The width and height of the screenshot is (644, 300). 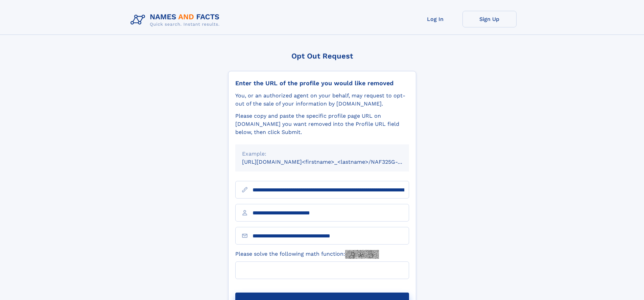 What do you see at coordinates (176, 20) in the screenshot?
I see `img: Logo Names and Facts` at bounding box center [176, 20].